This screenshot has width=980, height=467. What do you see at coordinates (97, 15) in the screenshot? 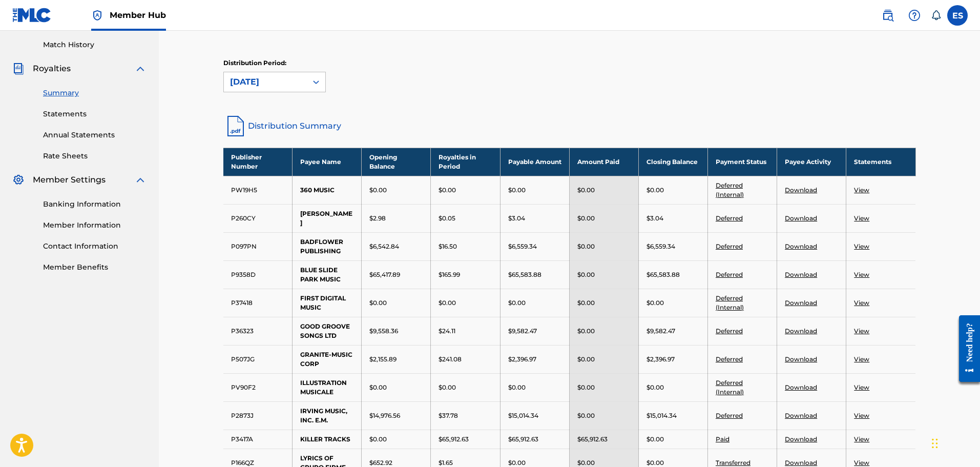
I see `img: Top Rightsholder` at bounding box center [97, 15].